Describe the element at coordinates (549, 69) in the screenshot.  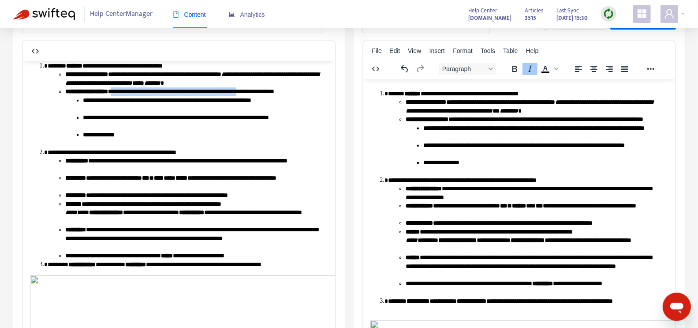
I see `div: Text color Black` at that location.